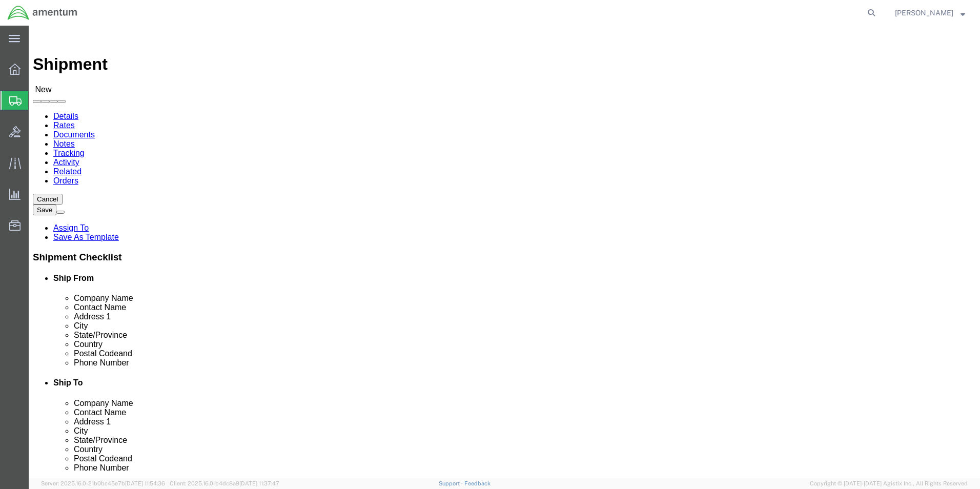  Describe the element at coordinates (477, 484) in the screenshot. I see `a: Feedback` at that location.